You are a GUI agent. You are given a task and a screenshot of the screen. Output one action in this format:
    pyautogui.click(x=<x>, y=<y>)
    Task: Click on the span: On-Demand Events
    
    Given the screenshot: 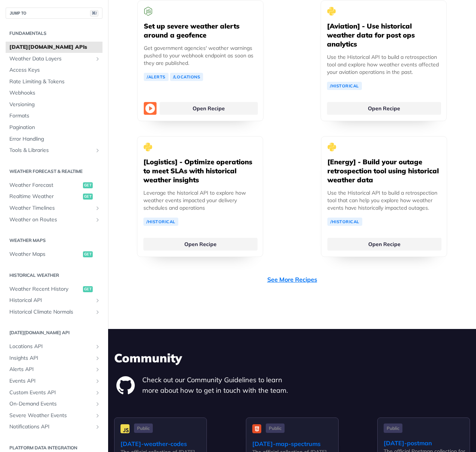 What is the action you would take?
    pyautogui.click(x=51, y=404)
    